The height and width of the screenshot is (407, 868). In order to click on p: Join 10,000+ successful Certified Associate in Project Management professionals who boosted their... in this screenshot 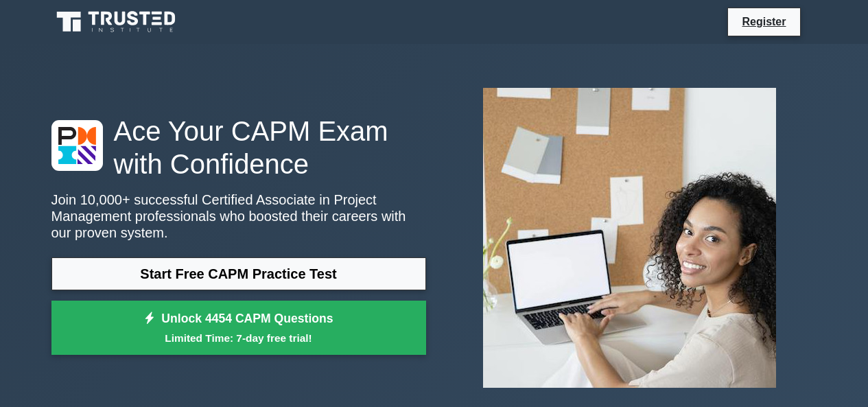, I will do `click(239, 217)`.